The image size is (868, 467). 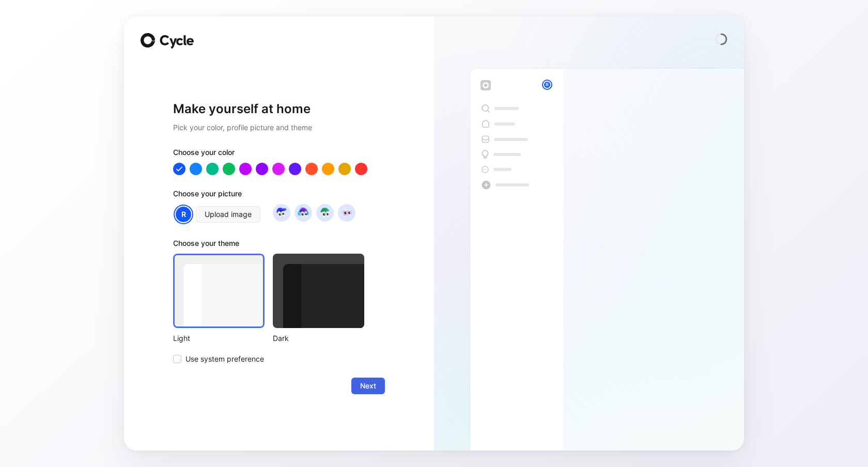 What do you see at coordinates (368, 386) in the screenshot?
I see `button: Next` at bounding box center [368, 386].